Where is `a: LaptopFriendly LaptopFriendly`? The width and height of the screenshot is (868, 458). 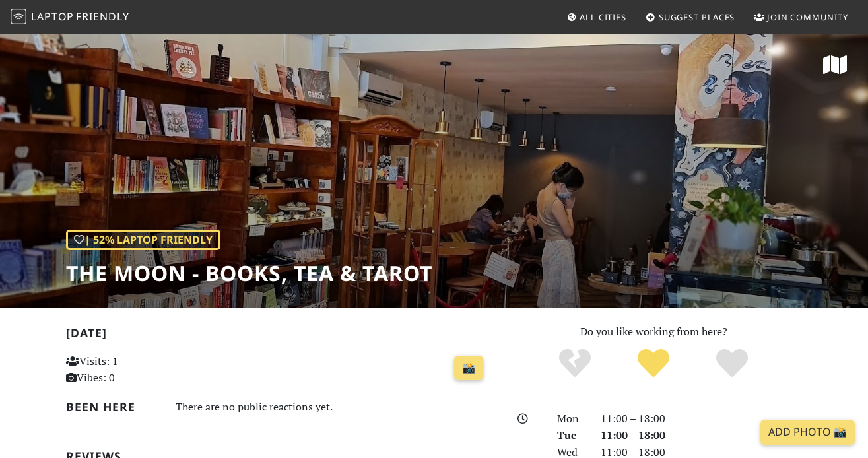 a: LaptopFriendly LaptopFriendly is located at coordinates (70, 17).